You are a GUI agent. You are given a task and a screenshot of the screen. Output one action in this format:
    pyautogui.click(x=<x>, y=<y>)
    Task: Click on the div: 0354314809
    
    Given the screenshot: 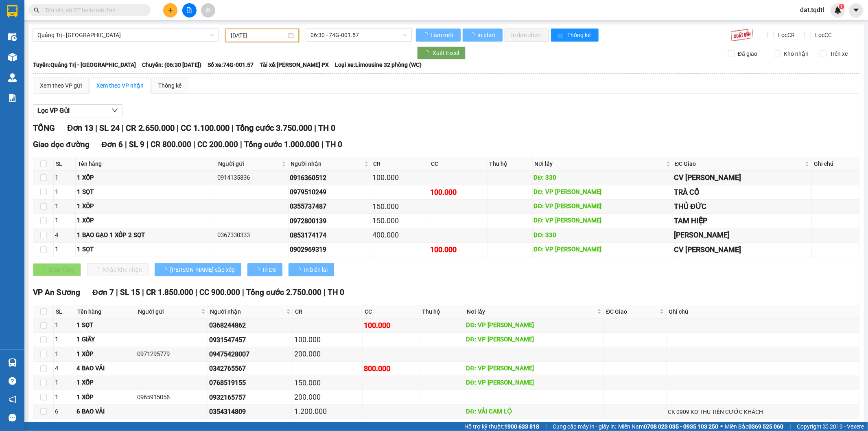 What is the action you would take?
    pyautogui.click(x=250, y=411)
    